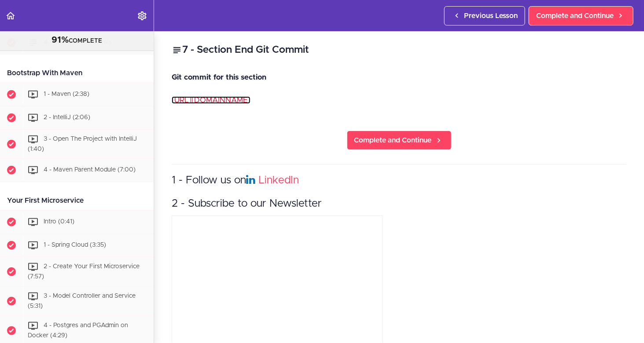 The height and width of the screenshot is (343, 644). I want to click on svg: Back to course curriculum, so click(10, 16).